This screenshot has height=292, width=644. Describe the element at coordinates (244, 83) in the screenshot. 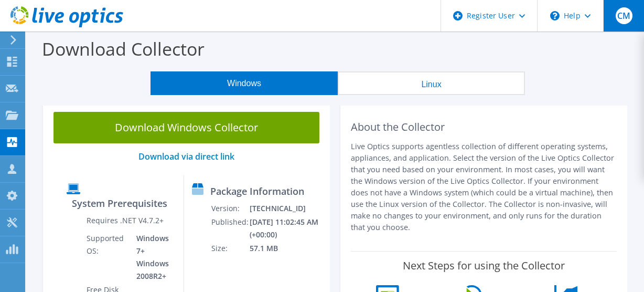

I see `button: Windows` at that location.